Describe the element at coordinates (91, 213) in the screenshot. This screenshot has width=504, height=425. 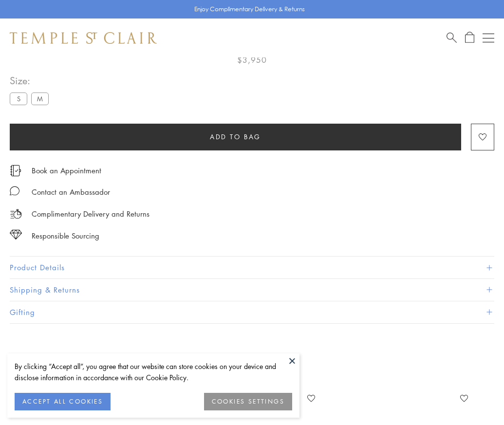
I see `p: Complimentary Delivery and Returns` at that location.